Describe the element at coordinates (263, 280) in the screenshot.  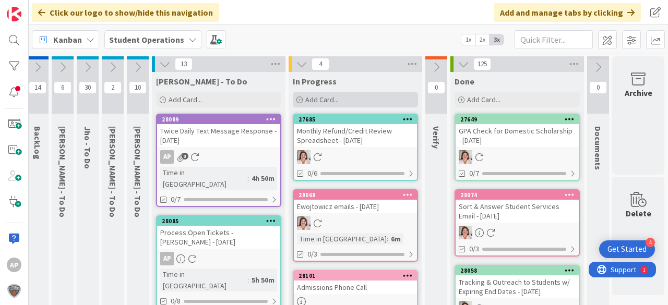
I see `div: 5h 50m` at that location.